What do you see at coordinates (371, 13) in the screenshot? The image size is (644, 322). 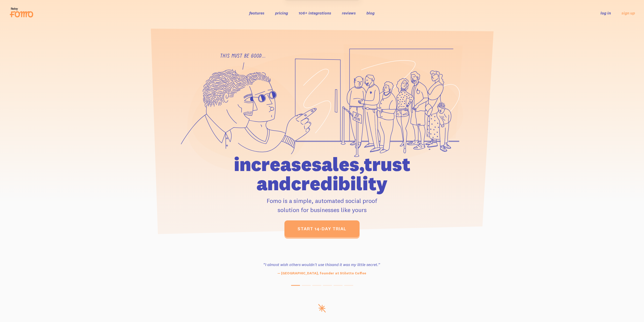 I see `a: blog` at bounding box center [371, 13].